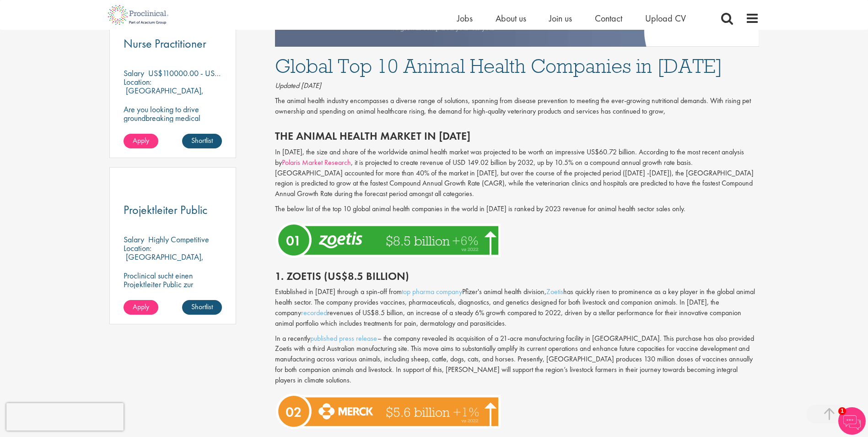 Image resolution: width=868 pixels, height=437 pixels. What do you see at coordinates (173, 44) in the screenshot?
I see `a: Nurse Practitioner` at bounding box center [173, 44].